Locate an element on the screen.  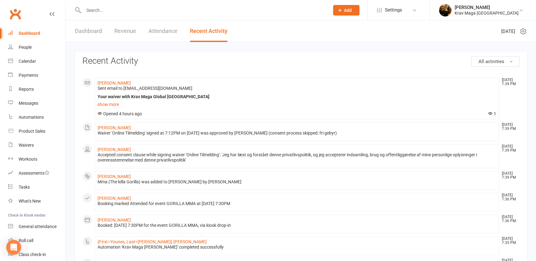
div: Automations is located at coordinates (31, 117).